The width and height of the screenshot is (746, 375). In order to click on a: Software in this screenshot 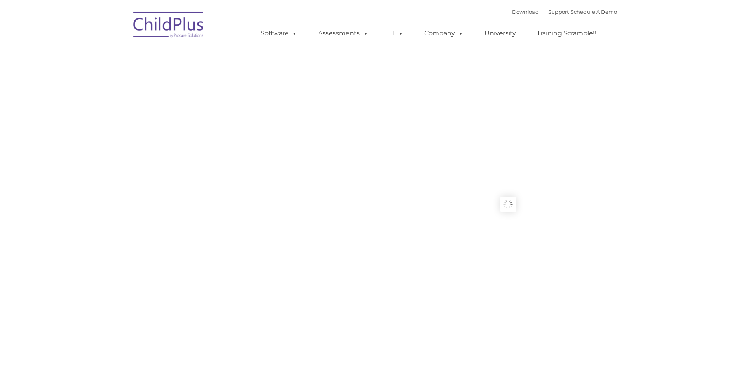, I will do `click(279, 33)`.